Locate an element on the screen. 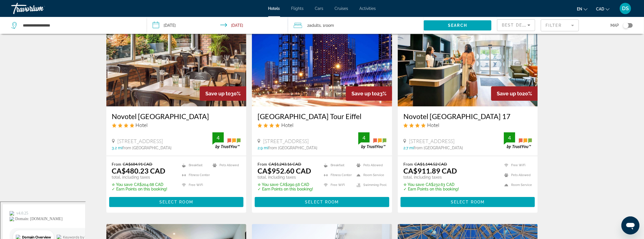 The height and width of the screenshot is (239, 644). span: DS is located at coordinates (626, 8).